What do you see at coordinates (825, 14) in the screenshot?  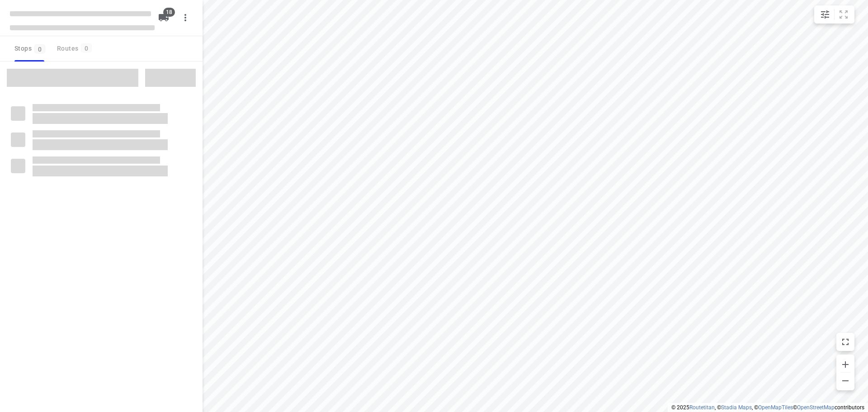 I see `button: Map settings` at bounding box center [825, 14].